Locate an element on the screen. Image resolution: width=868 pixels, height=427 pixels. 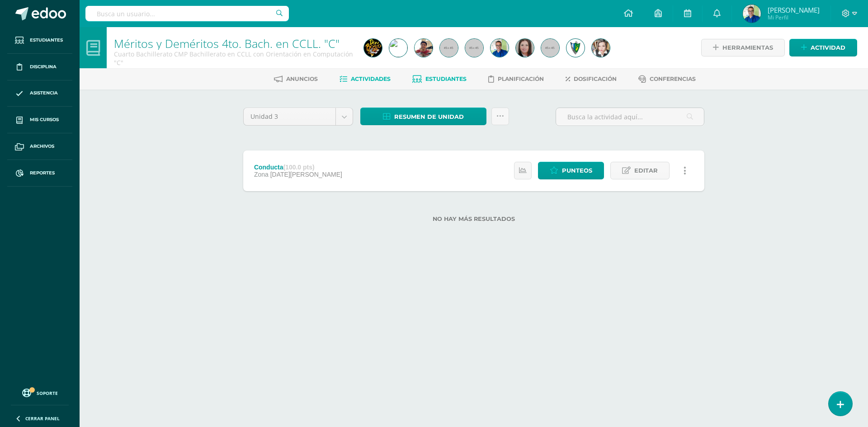
a: Méritos y Deméritos 4to. Bach. en CCLL. "C" is located at coordinates (226, 43).